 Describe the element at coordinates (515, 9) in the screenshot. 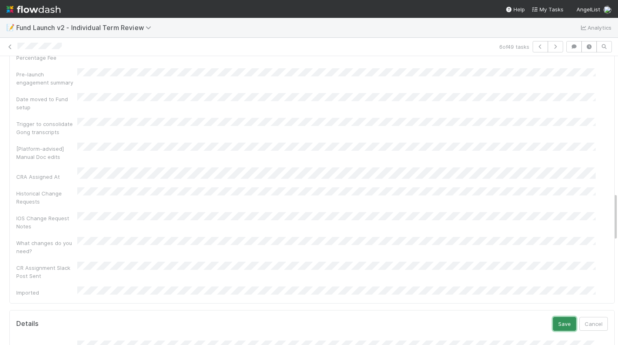

I see `div: Help` at that location.